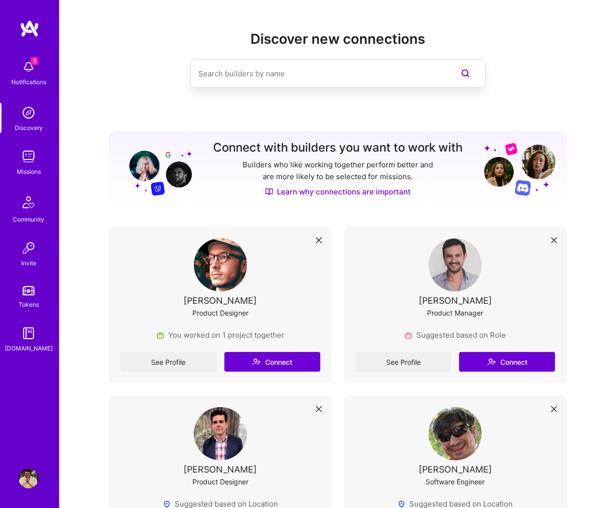 This screenshot has width=616, height=508. What do you see at coordinates (338, 171) in the screenshot?
I see `p: Builders who like working together perform better and are more likely to be selected for missions.` at bounding box center [338, 171].